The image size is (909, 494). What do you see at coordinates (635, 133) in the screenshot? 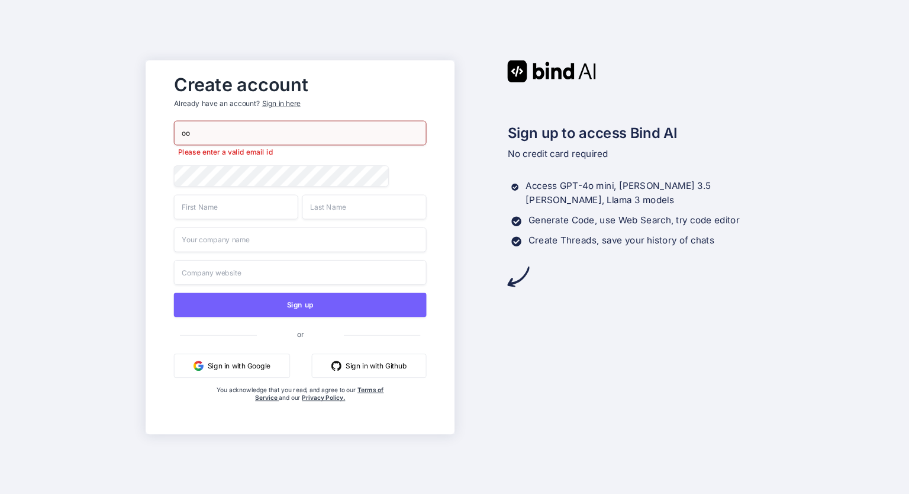
I see `h2: Sign up to access Bind AI` at bounding box center [635, 133].